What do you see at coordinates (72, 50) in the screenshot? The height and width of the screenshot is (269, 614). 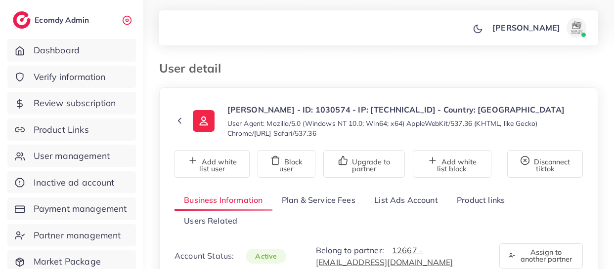 I see `a: Dashboard` at bounding box center [72, 50].